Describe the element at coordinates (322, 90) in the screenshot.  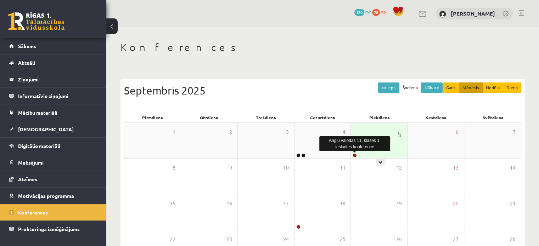
I see `div: Septembris 2025` at that location.